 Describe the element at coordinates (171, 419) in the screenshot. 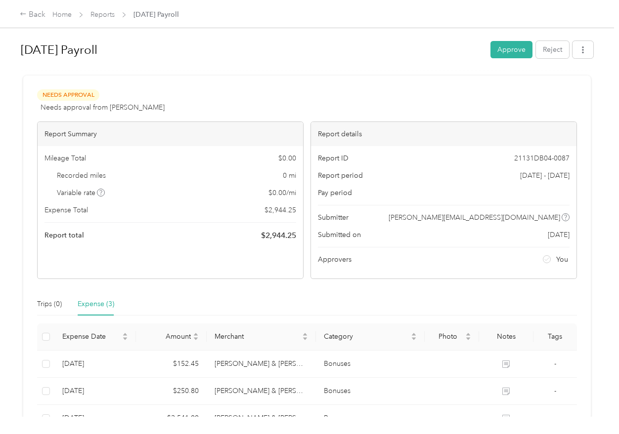

I see `td: $2,541.00` at that location.